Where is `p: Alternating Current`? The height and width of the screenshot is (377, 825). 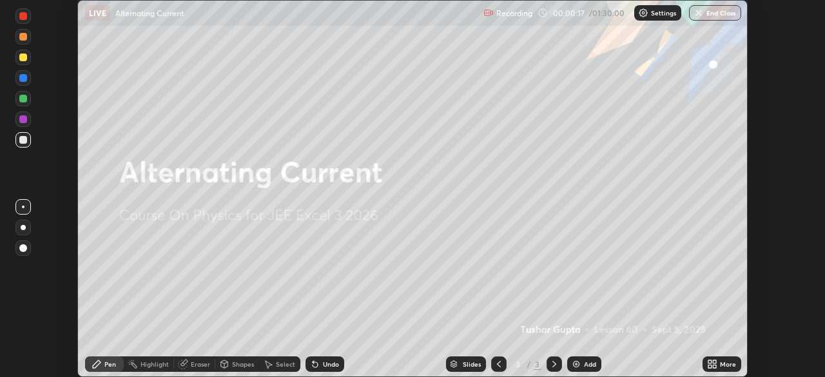 p: Alternating Current is located at coordinates (150, 13).